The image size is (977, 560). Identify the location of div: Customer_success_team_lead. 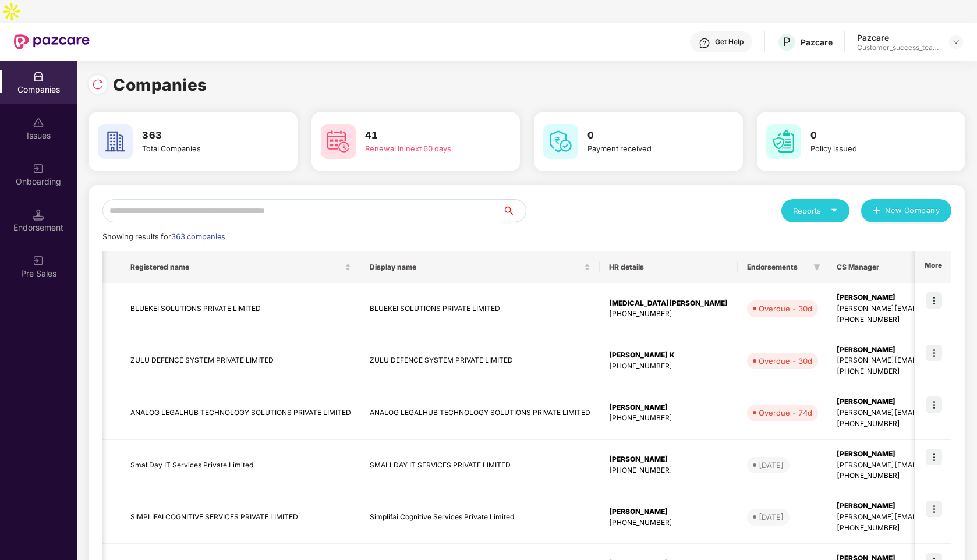
(898, 48).